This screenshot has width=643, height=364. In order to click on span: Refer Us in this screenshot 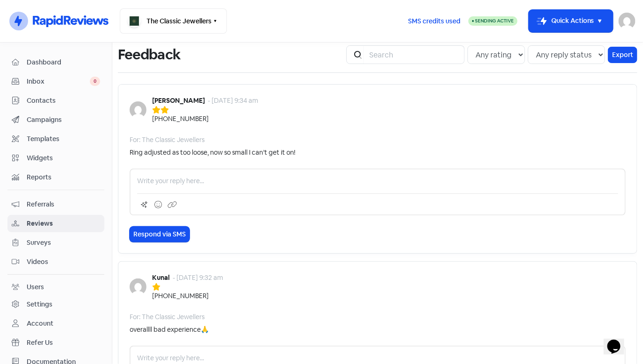, I will do `click(63, 343)`.